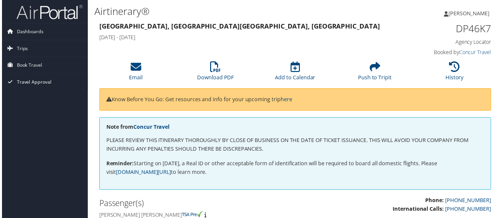 This screenshot has height=218, width=502. What do you see at coordinates (28, 66) in the screenshot?
I see `span: Book Travel` at bounding box center [28, 66].